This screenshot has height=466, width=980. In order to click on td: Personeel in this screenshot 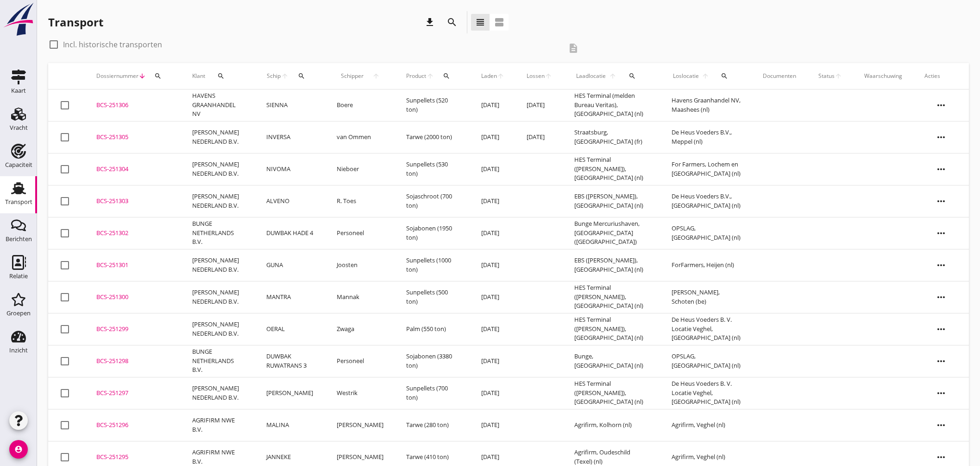, I will do `click(360, 360)`.